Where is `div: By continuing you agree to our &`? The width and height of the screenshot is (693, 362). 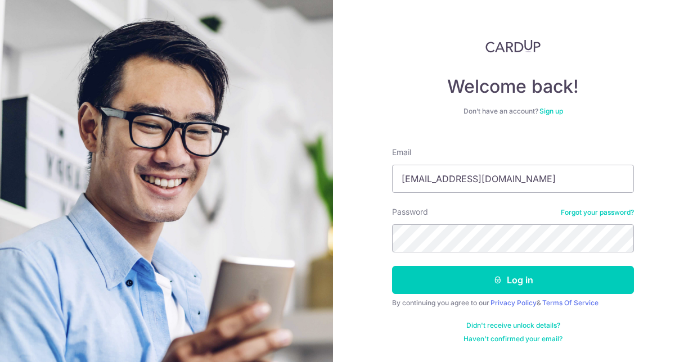 div: By continuing you agree to our & is located at coordinates (513, 303).